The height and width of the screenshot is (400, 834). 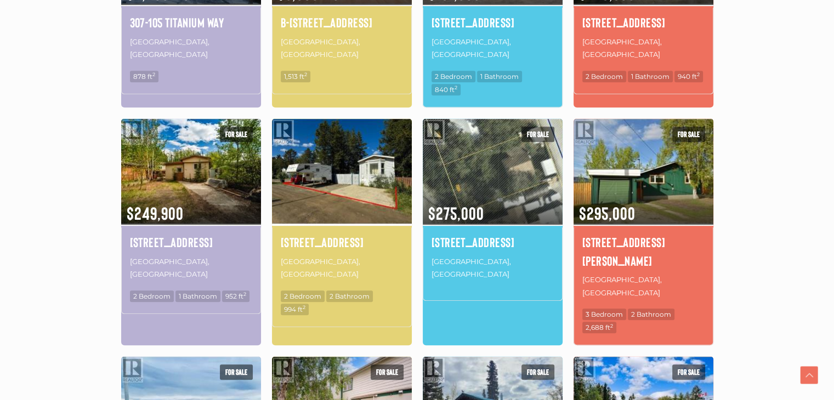 What do you see at coordinates (191, 22) in the screenshot?
I see `a: 307-105 Titanium Way` at bounding box center [191, 22].